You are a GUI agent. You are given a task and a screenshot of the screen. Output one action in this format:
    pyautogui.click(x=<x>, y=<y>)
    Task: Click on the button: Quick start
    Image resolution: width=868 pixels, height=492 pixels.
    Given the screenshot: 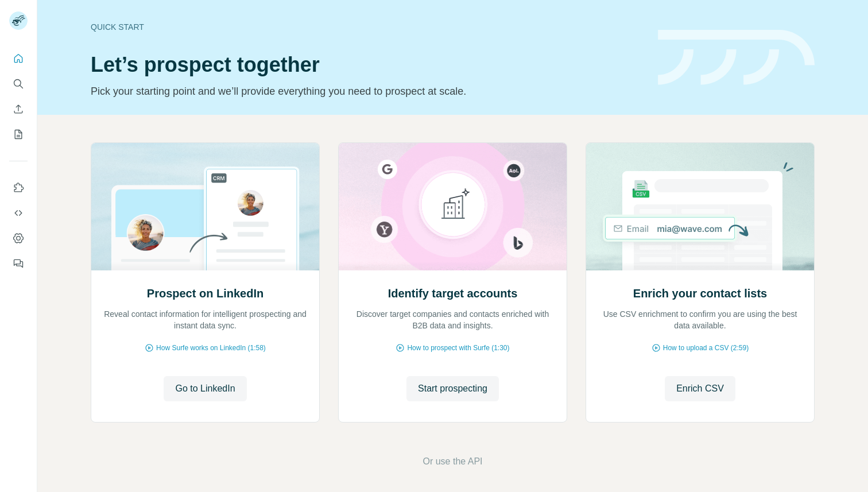 What is the action you would take?
    pyautogui.click(x=18, y=59)
    